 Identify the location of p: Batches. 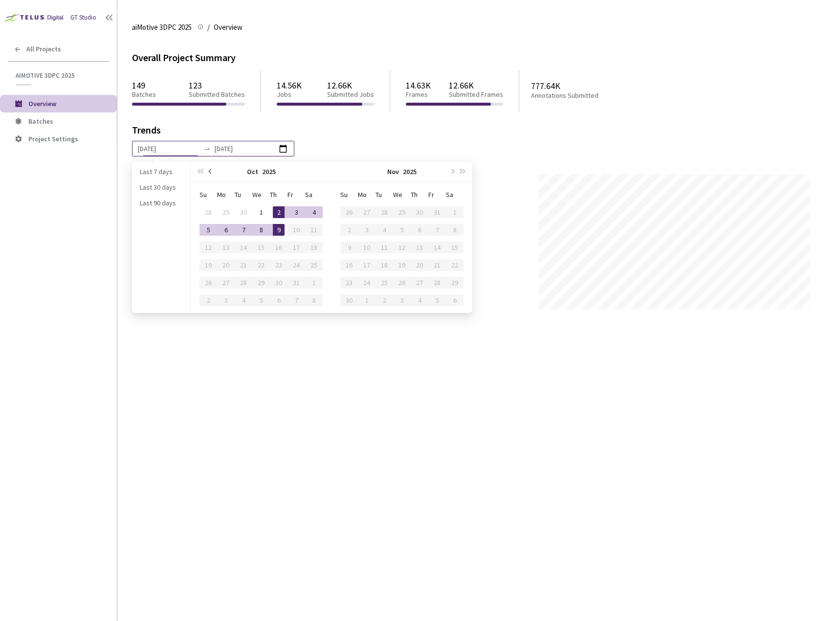
(143, 95).